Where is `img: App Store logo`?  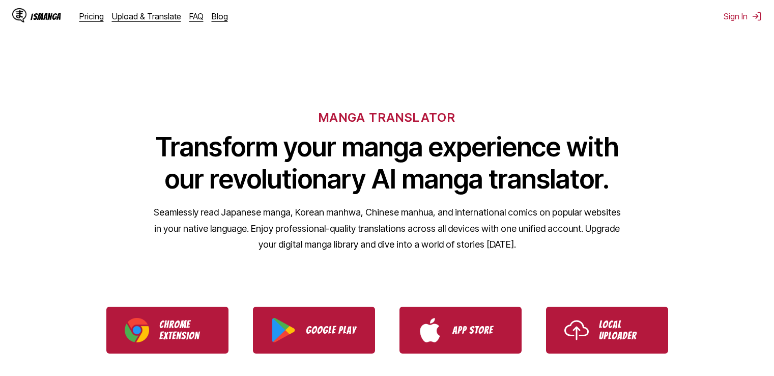 img: App Store logo is located at coordinates (430, 330).